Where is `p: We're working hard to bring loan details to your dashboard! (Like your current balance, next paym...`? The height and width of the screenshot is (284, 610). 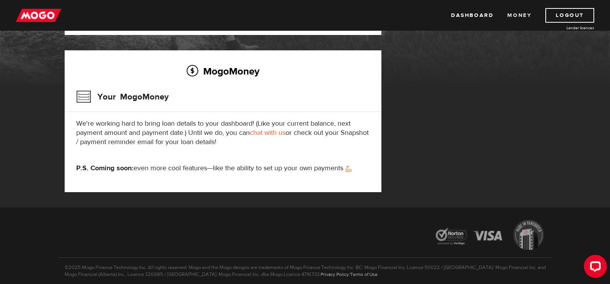
p: We're working hard to bring loan details to your dashboard! (Like your current balance, next paym... is located at coordinates (223, 133).